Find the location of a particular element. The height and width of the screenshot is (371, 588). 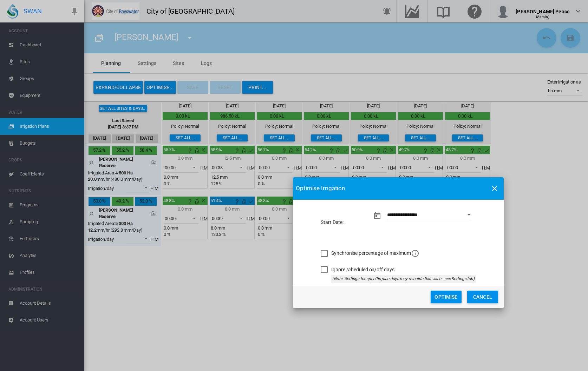

md-dialog: Start Date: ... is located at coordinates (398, 242).